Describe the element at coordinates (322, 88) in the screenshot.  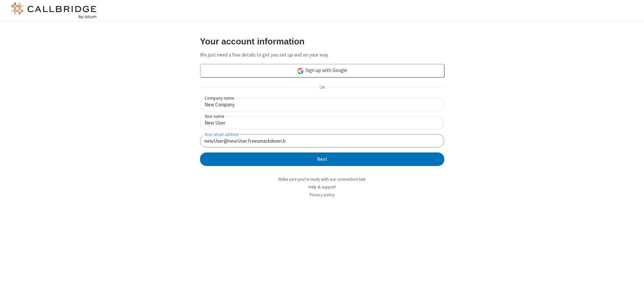
I see `span: OR` at that location.